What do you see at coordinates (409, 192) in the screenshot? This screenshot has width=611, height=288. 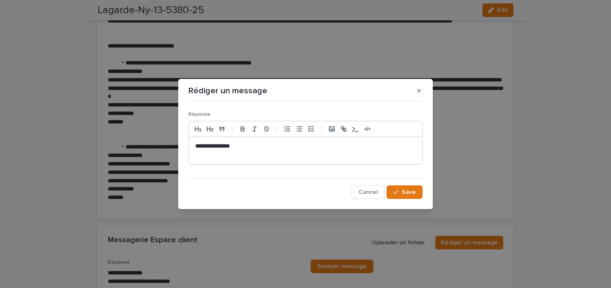 I see `span: Save` at bounding box center [409, 192].